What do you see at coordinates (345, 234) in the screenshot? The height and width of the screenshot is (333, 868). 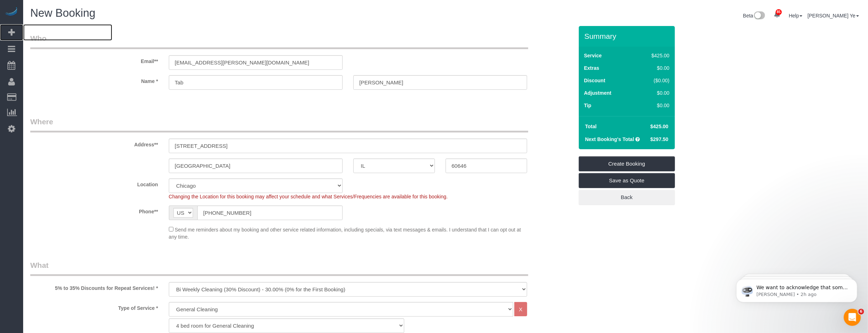 I see `span: Send me reminders about my booking and other service related information, including specials, via...` at bounding box center [345, 234].